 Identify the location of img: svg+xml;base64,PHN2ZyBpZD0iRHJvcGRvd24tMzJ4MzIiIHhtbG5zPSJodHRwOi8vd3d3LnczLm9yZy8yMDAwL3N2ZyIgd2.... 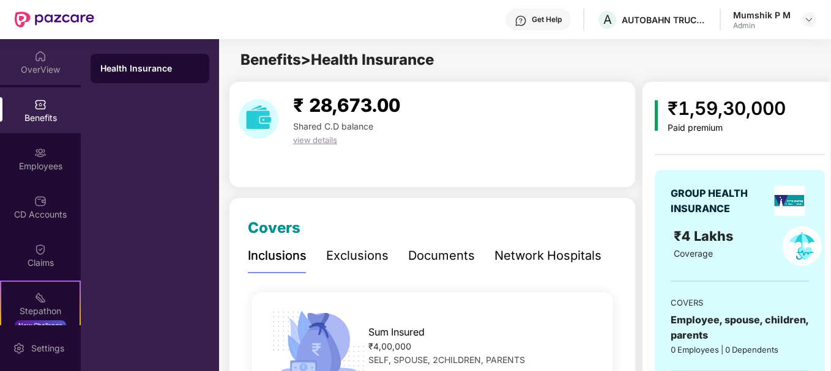
(809, 20).